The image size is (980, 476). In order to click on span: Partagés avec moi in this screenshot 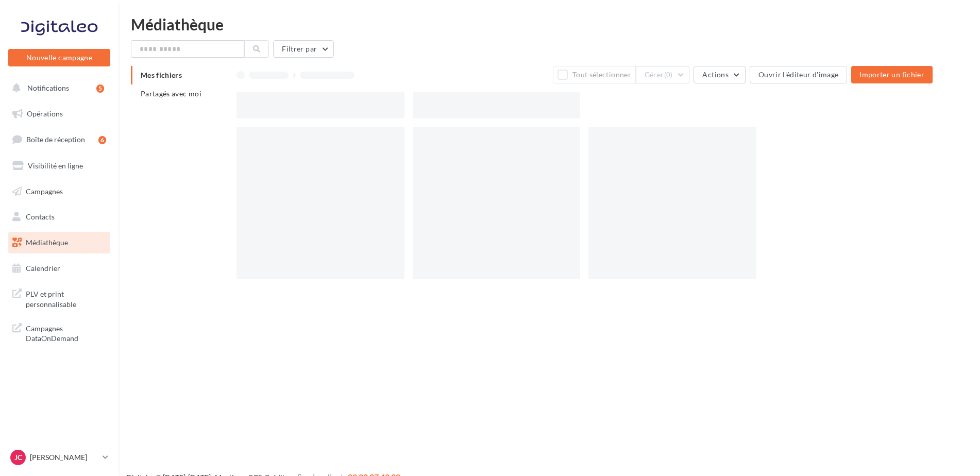, I will do `click(171, 94)`.